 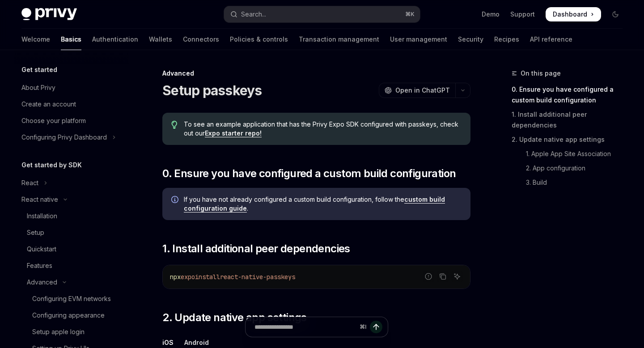 I want to click on a: Features, so click(x=72, y=266).